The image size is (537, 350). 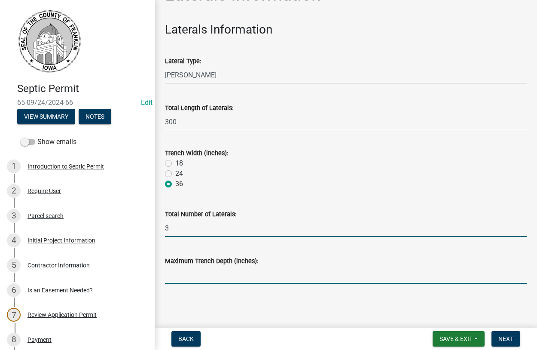 What do you see at coordinates (14, 339) in the screenshot?
I see `div: 8` at bounding box center [14, 339].